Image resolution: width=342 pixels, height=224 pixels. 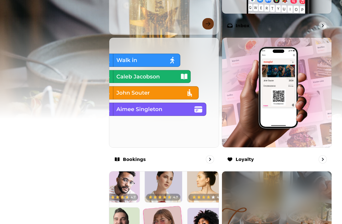 What do you see at coordinates (134, 159) in the screenshot?
I see `p: Bookings` at bounding box center [134, 159].